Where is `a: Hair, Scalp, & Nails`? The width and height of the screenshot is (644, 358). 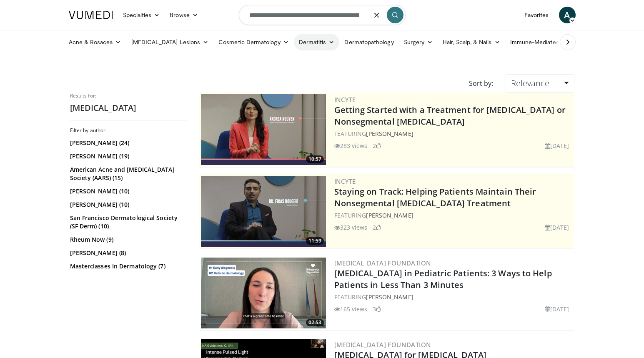 a: Hair, Scalp, & Nails is located at coordinates (471, 42).